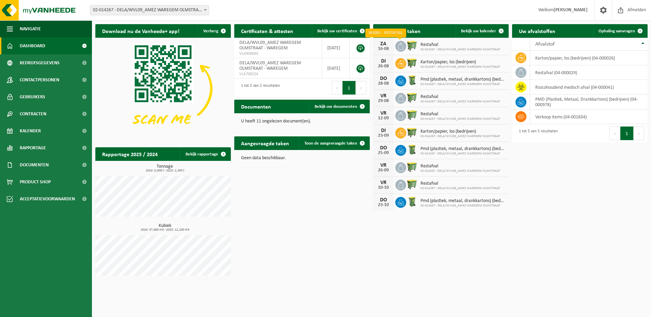 Image resolution: width=651 pixels, height=317 pixels. What do you see at coordinates (34, 165) in the screenshot?
I see `span: Documenten` at bounding box center [34, 165].